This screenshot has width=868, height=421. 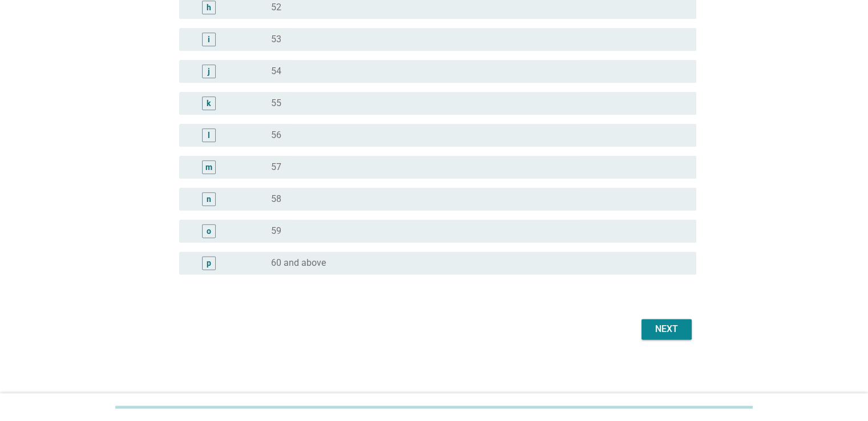 I want to click on div: j, so click(x=209, y=71).